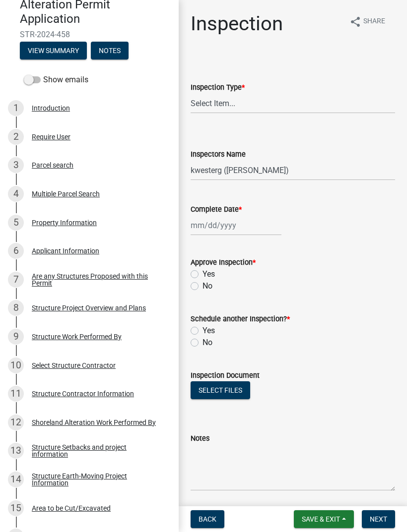 The image size is (407, 532). What do you see at coordinates (97, 479) in the screenshot?
I see `div: Structure Earth-Moving Project Information` at bounding box center [97, 479].